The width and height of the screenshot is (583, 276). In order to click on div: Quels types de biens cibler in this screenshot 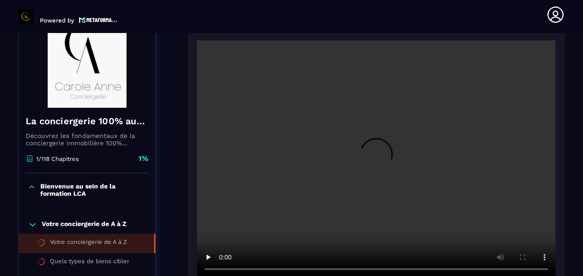, I will do `click(89, 263)`.